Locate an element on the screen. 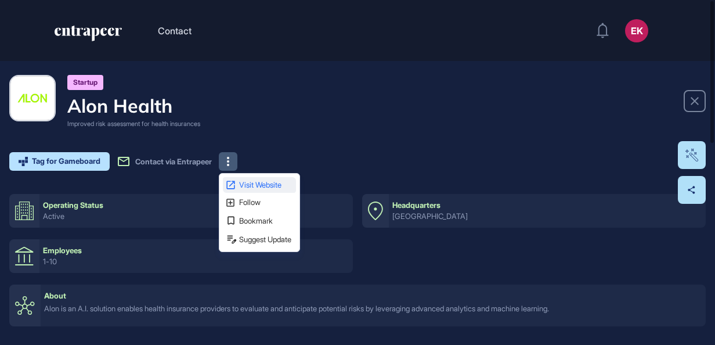  button: Contact is located at coordinates (175, 31).